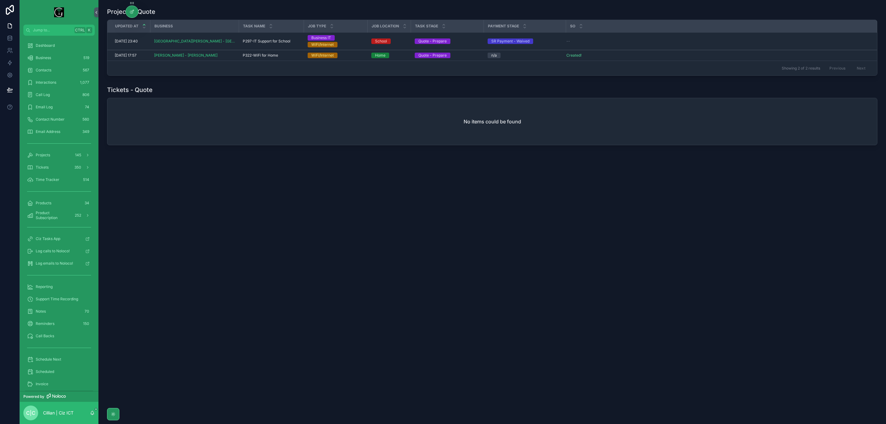  What do you see at coordinates (127, 26) in the screenshot?
I see `span: Updated at` at bounding box center [127, 26].